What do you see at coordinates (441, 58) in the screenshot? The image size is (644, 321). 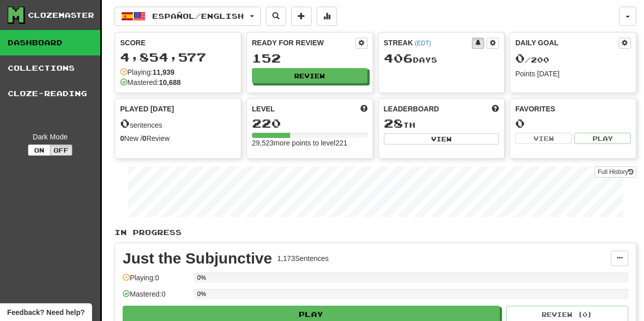 I see `div: Day s` at bounding box center [441, 58].